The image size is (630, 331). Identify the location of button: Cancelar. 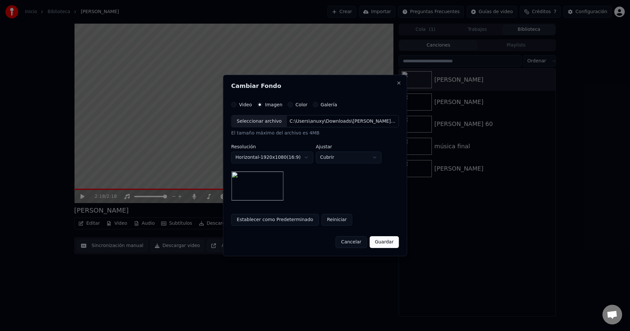
(352, 242).